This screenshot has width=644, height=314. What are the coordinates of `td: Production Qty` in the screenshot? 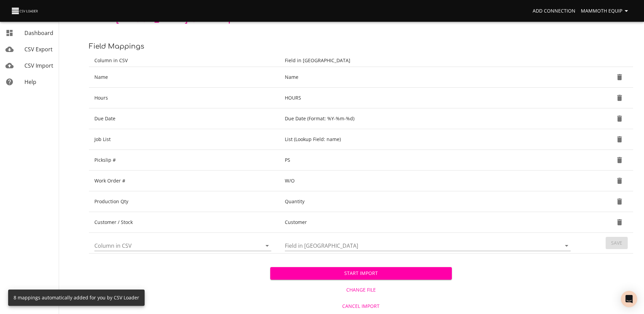 It's located at (184, 201).